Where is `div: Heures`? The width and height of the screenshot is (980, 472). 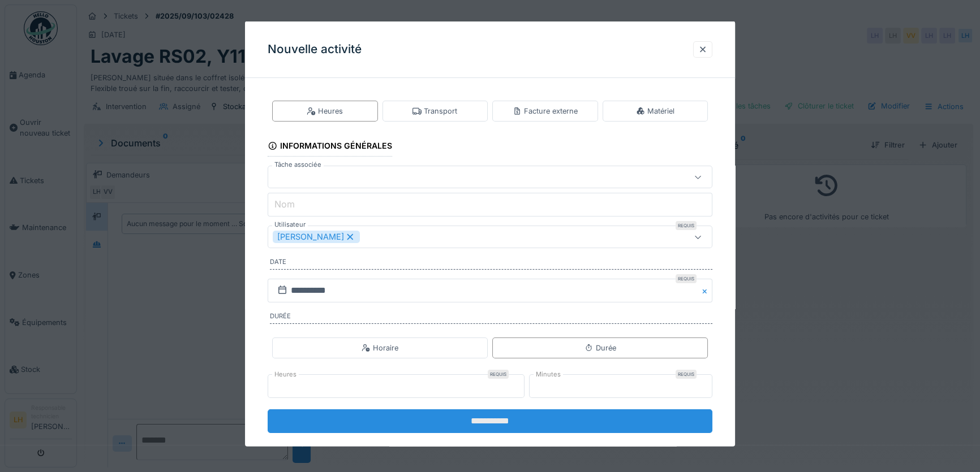
div: Heures is located at coordinates (325, 111).